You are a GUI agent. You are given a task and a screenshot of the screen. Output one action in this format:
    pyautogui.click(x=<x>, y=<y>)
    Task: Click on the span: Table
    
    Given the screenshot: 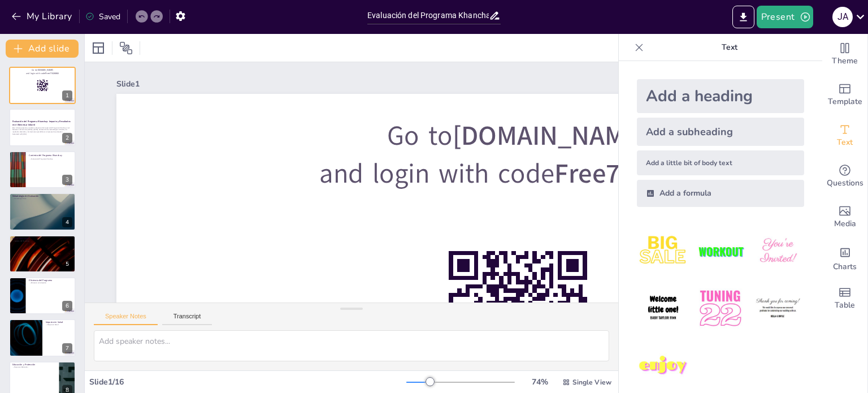 What is the action you would take?
    pyautogui.click(x=845, y=305)
    